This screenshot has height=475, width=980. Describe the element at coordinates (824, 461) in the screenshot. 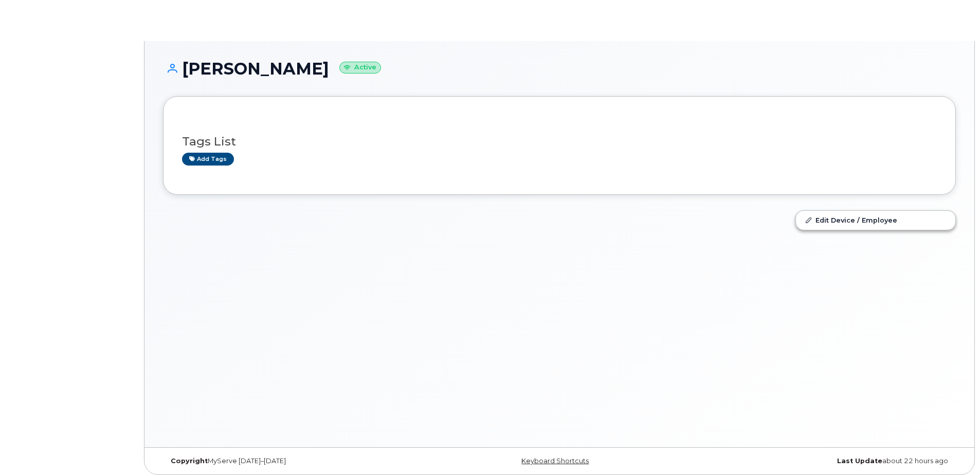

I see `div: about 22 hours ago` at that location.